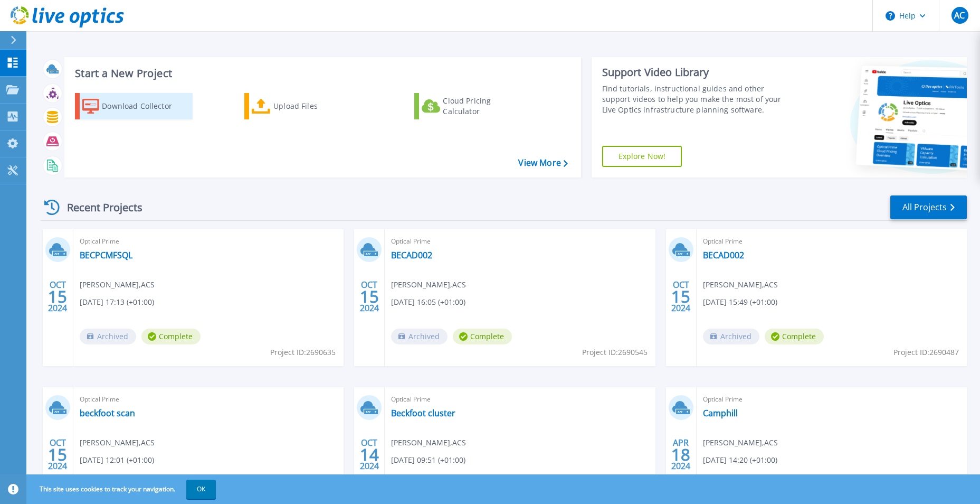  I want to click on a: BECPCMFSQL, so click(106, 255).